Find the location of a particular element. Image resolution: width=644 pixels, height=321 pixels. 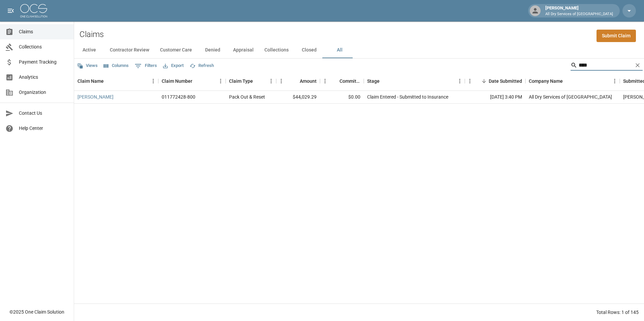

img: ocs-logo-white-transparent.png is located at coordinates (34, 11).